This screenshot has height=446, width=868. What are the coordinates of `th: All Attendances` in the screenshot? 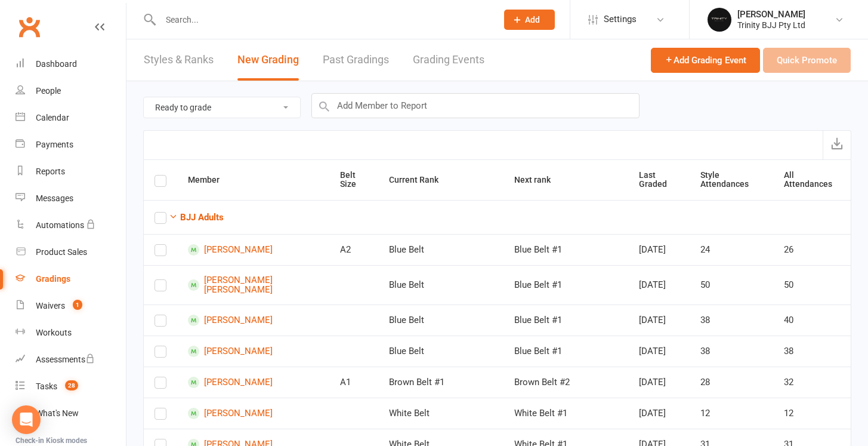 It's located at (812, 180).